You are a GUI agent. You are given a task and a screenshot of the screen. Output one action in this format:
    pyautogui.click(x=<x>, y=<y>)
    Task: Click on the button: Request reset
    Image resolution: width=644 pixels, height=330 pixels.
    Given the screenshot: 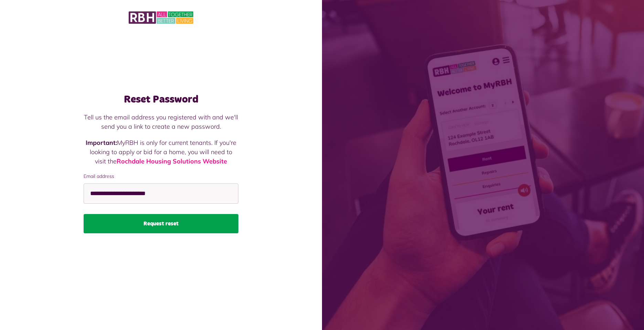 What is the action you would take?
    pyautogui.click(x=161, y=224)
    